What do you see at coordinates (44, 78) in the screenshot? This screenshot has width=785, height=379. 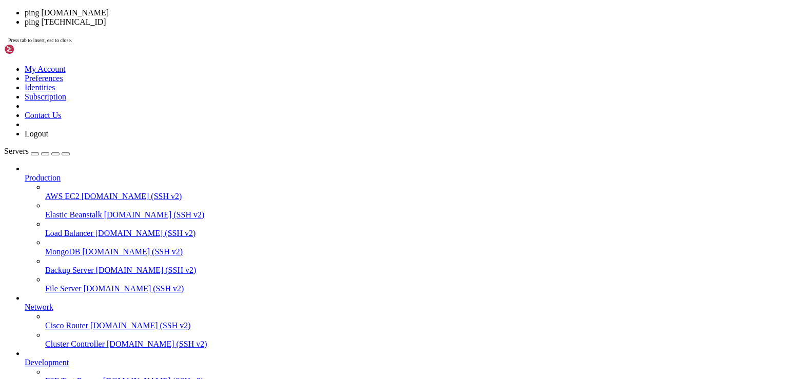 I see `a: Preferences` at bounding box center [44, 78].